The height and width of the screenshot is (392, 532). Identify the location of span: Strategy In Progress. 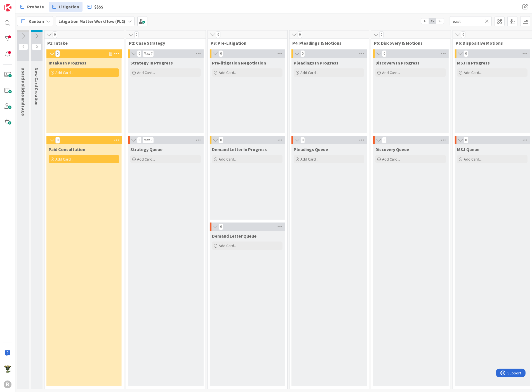
(152, 63).